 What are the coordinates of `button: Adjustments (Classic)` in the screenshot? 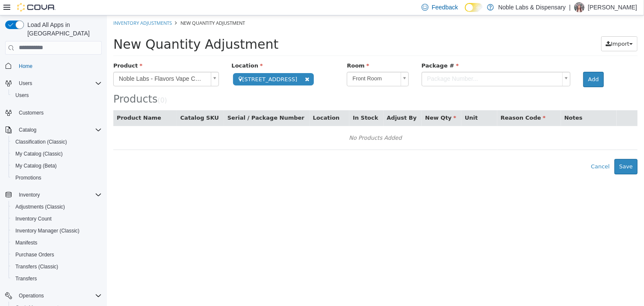 It's located at (57, 207).